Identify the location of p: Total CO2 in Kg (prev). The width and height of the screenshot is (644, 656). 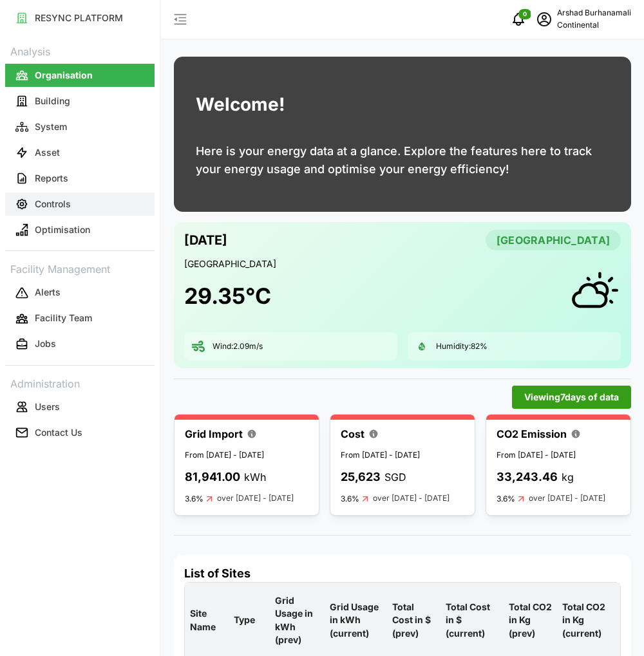
(530, 620).